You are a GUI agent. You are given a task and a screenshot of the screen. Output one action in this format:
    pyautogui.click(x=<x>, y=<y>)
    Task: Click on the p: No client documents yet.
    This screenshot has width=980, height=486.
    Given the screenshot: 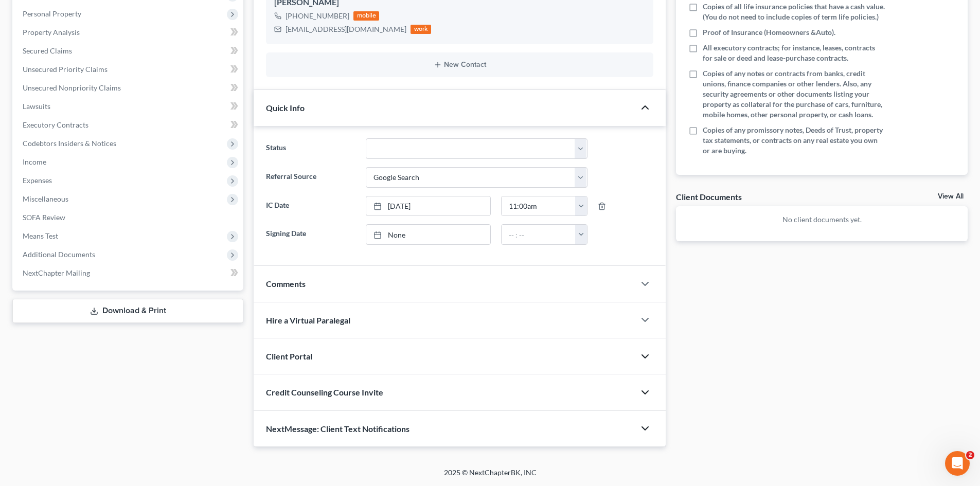 What is the action you would take?
    pyautogui.click(x=821, y=220)
    